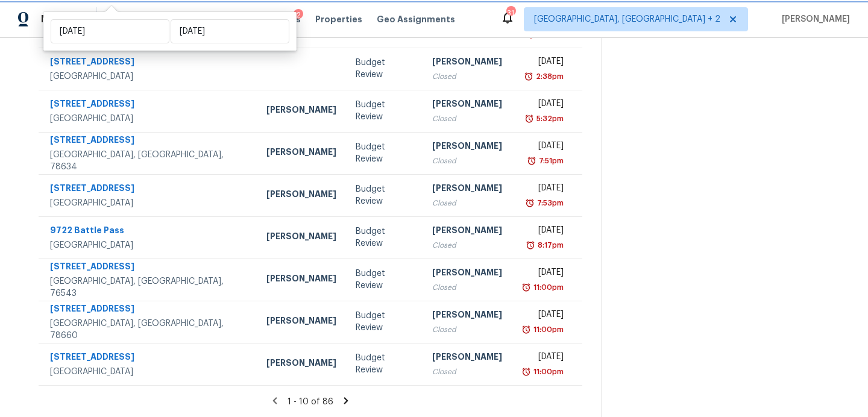 The image size is (868, 417). What do you see at coordinates (61, 19) in the screenshot?
I see `span: Maestro` at bounding box center [61, 19].